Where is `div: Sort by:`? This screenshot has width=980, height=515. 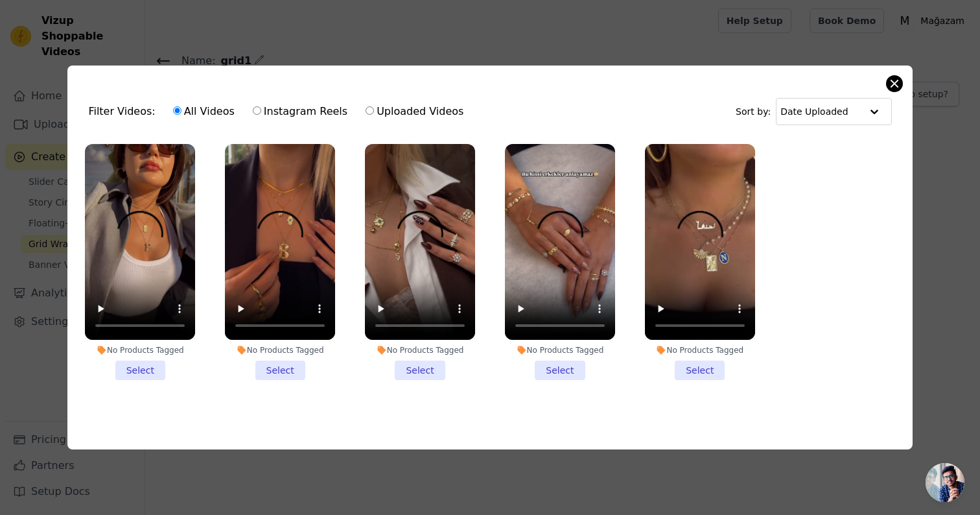 div: Sort by: is located at coordinates (813, 112).